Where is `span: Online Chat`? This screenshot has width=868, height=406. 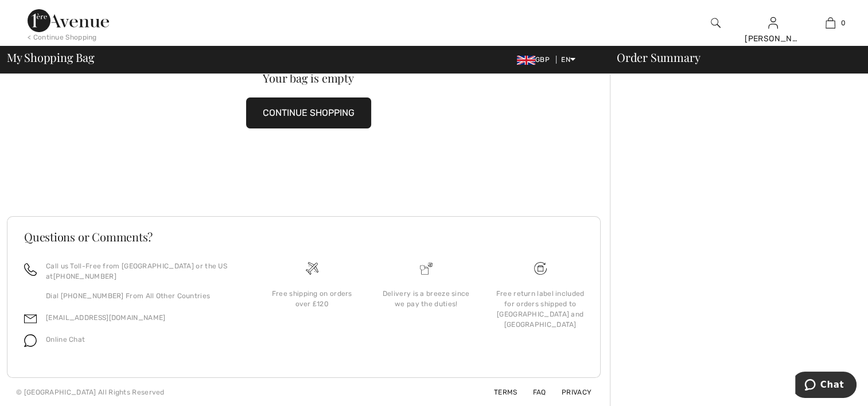
span: Online Chat is located at coordinates (65, 339).